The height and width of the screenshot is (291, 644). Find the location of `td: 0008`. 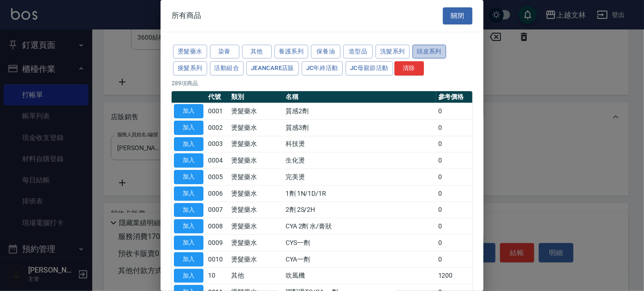

td: 0008 is located at coordinates (217, 226).